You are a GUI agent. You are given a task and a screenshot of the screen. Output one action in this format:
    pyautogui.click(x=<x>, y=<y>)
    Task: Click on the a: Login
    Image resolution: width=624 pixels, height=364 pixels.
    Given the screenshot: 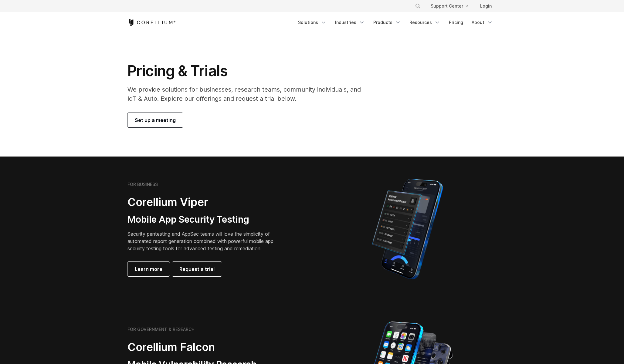 What is the action you would take?
    pyautogui.click(x=486, y=6)
    